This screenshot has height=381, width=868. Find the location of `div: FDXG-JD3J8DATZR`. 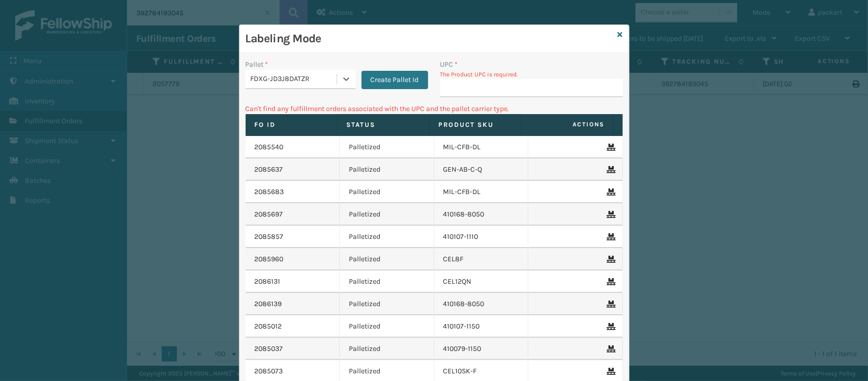

div: FDXG-JD3J8DATZR is located at coordinates (294, 79).